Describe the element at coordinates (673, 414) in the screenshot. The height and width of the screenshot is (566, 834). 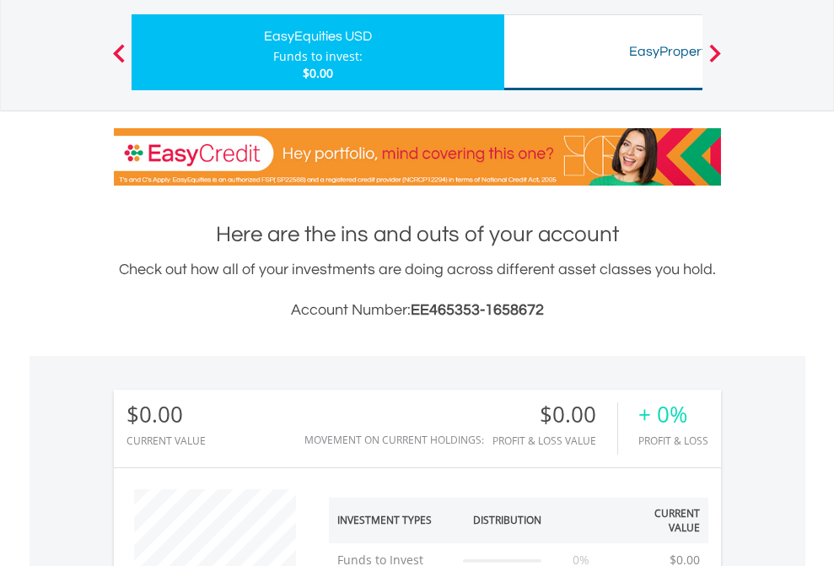
I see `div: + 0%` at that location.